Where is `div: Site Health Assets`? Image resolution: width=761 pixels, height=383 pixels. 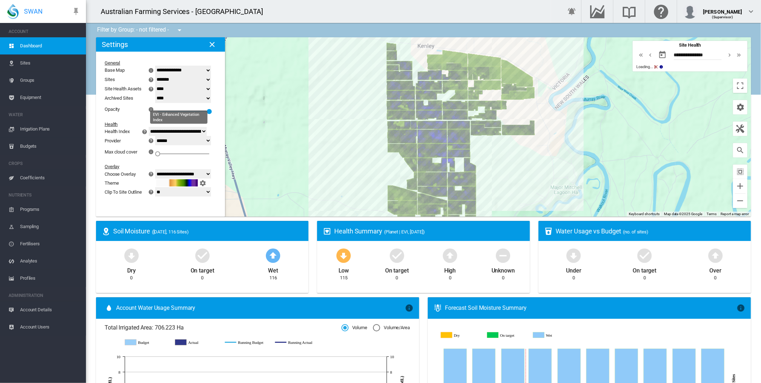
div: Site Health Assets is located at coordinates (123, 88).